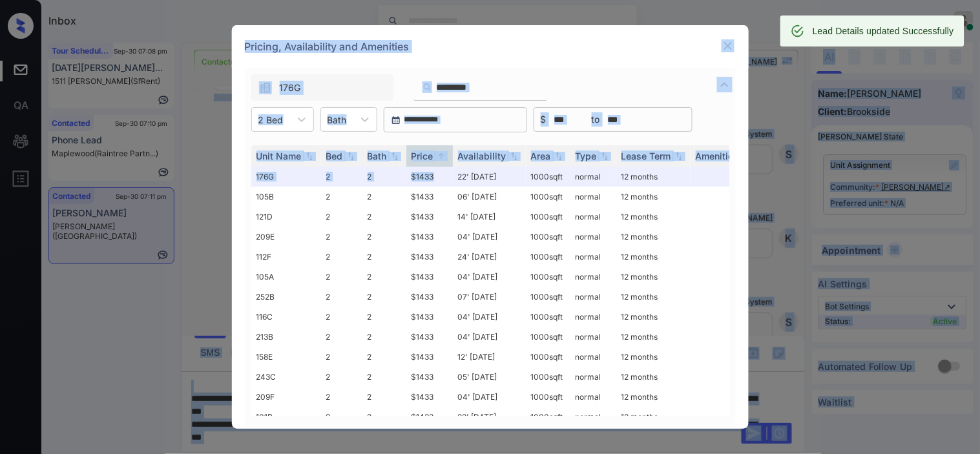 This screenshot has width=980, height=454. What do you see at coordinates (286, 276) in the screenshot?
I see `td: 105A` at bounding box center [286, 276].